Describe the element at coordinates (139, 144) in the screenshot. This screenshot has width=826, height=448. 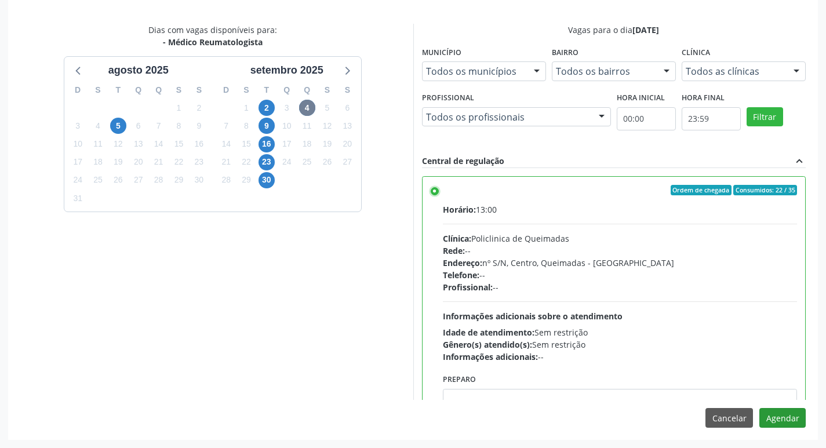
I see `span: quarta-feira, 13 de agosto de 2025` at that location.